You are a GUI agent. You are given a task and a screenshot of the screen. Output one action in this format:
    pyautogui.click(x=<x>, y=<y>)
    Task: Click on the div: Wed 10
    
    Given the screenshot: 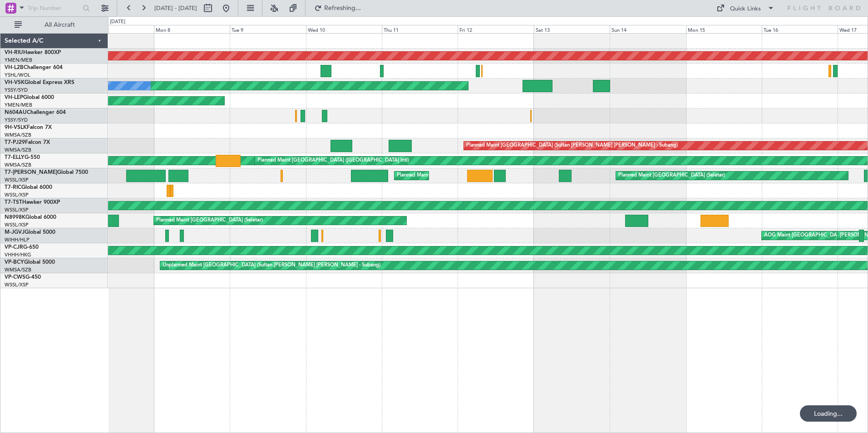 What is the action you would take?
    pyautogui.click(x=343, y=29)
    